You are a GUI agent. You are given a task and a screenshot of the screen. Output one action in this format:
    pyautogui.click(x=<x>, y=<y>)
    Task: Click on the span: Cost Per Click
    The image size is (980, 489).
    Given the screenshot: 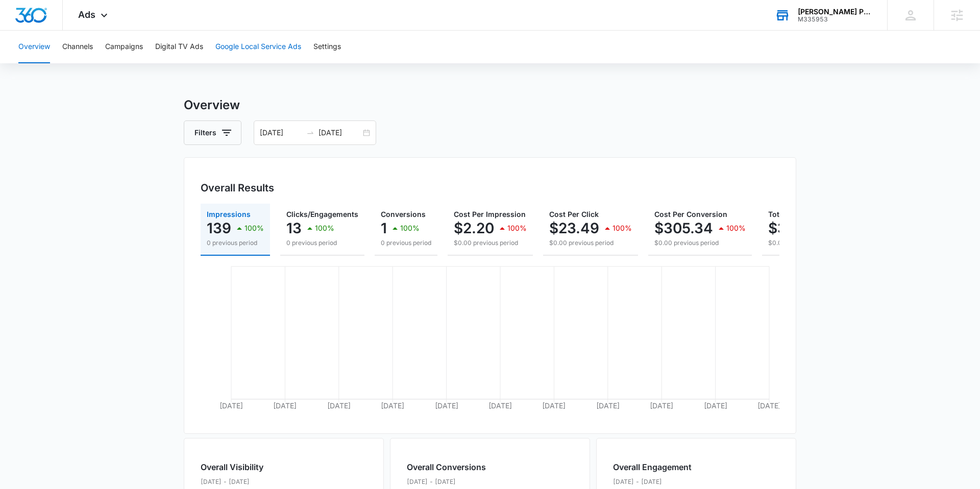 What is the action you would take?
    pyautogui.click(x=574, y=214)
    